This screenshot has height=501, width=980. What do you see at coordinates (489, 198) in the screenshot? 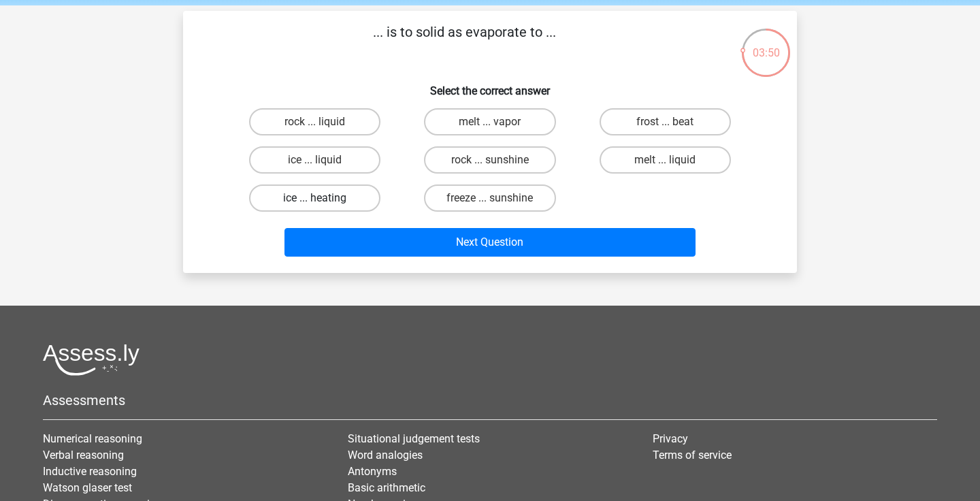
I see `label: freeze ... sunshine` at bounding box center [489, 198].